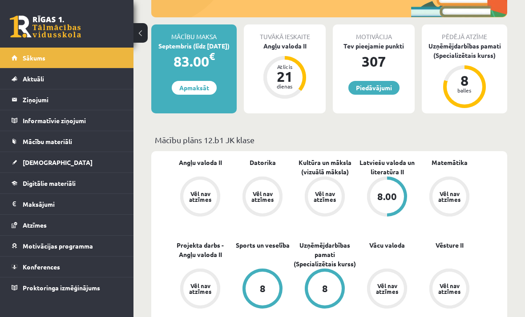  What do you see at coordinates (35, 225) in the screenshot?
I see `span: Atzīmes` at bounding box center [35, 225].